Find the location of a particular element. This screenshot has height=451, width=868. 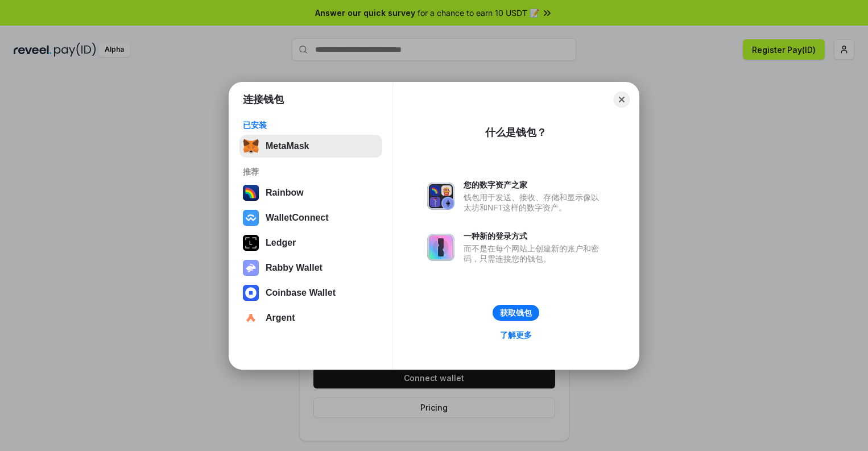

div: MetaMask is located at coordinates (287, 146).